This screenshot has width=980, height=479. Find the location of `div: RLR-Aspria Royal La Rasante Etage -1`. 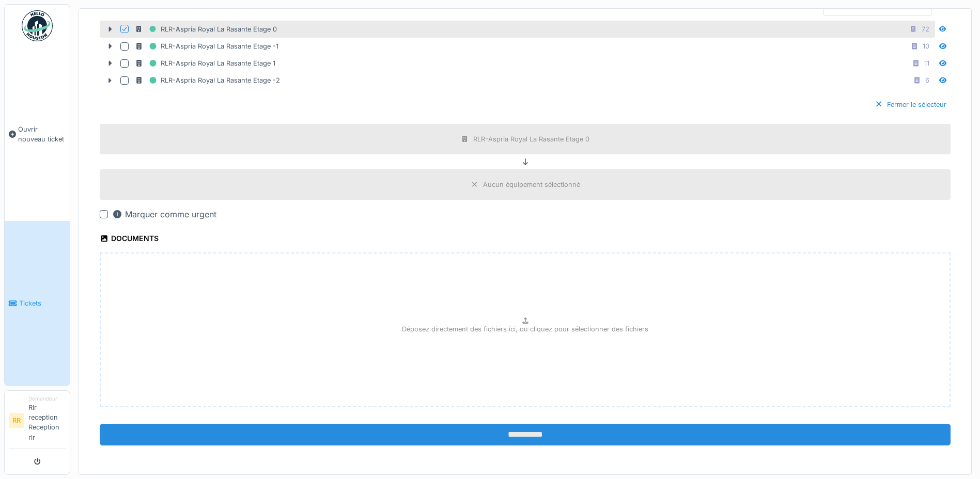

div: RLR-Aspria Royal La Rasante Etage -1 is located at coordinates (207, 46).